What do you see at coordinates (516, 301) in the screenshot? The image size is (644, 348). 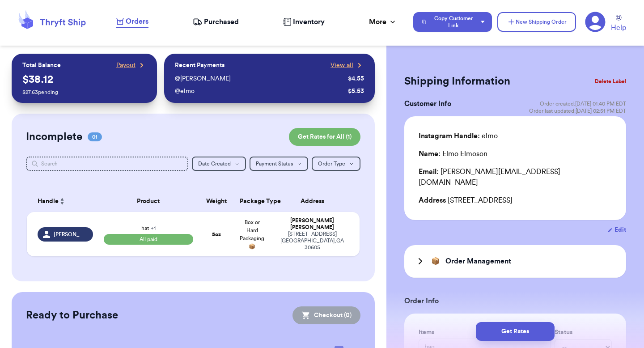 I see `h3: Order Info` at bounding box center [516, 301].